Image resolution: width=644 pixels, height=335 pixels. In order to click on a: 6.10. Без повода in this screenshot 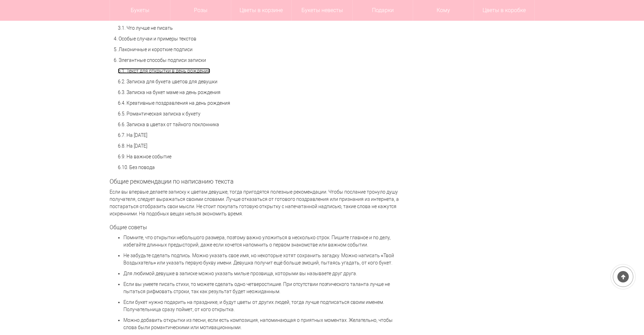, I will do `click(136, 167)`.